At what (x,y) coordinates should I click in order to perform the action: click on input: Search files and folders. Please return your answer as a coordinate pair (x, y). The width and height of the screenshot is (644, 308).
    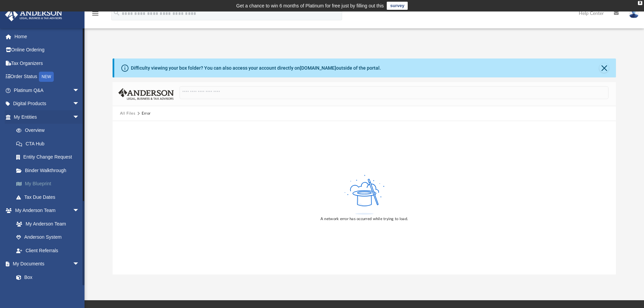
    Looking at the image, I should click on (394, 93).